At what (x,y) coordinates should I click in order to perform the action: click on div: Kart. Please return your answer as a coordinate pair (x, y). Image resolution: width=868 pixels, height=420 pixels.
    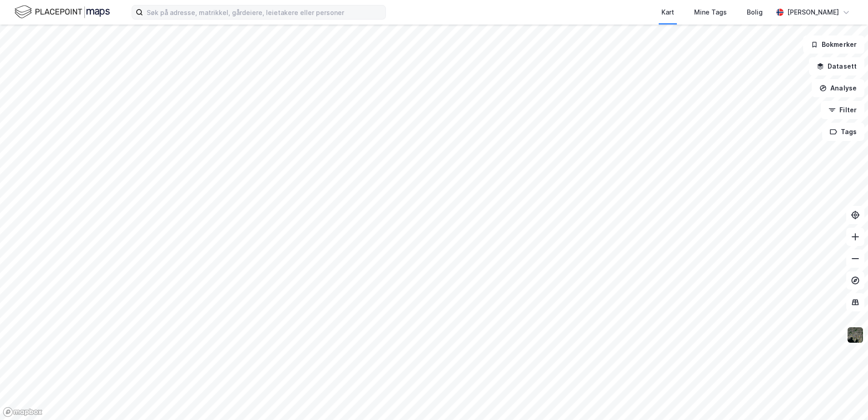
    Looking at the image, I should click on (668, 13).